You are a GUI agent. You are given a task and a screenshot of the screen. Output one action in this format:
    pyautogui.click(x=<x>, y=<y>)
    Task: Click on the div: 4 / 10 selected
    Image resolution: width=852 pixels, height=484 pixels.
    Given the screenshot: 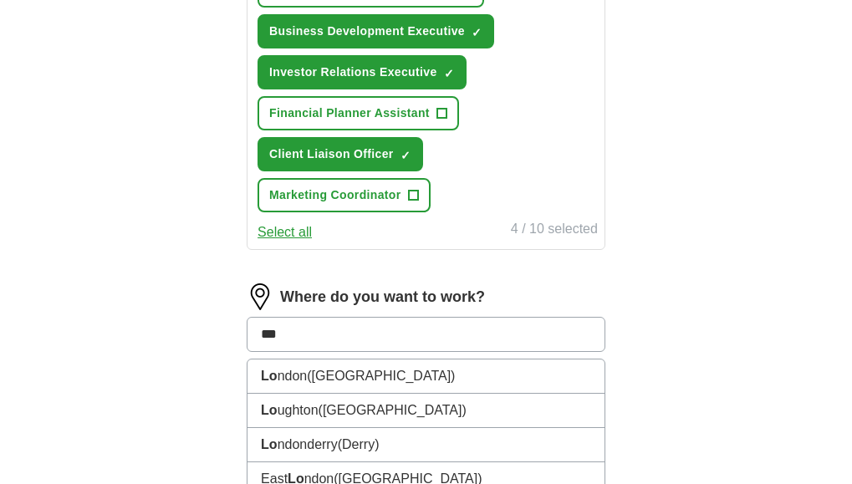 What is the action you would take?
    pyautogui.click(x=555, y=231)
    